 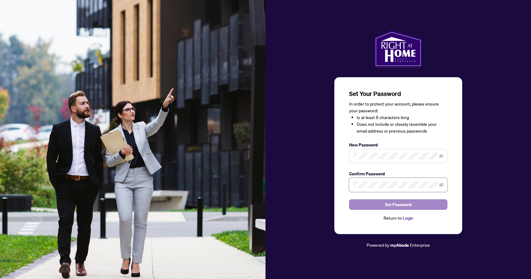 What do you see at coordinates (378, 245) in the screenshot?
I see `span: Powered by` at bounding box center [378, 245].